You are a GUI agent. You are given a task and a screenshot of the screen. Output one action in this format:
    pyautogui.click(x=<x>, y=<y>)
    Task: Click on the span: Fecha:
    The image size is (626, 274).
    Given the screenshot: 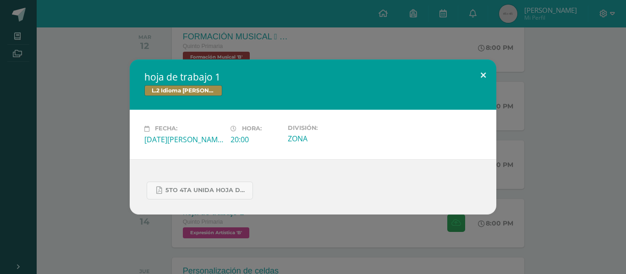 What is the action you would take?
    pyautogui.click(x=166, y=129)
    